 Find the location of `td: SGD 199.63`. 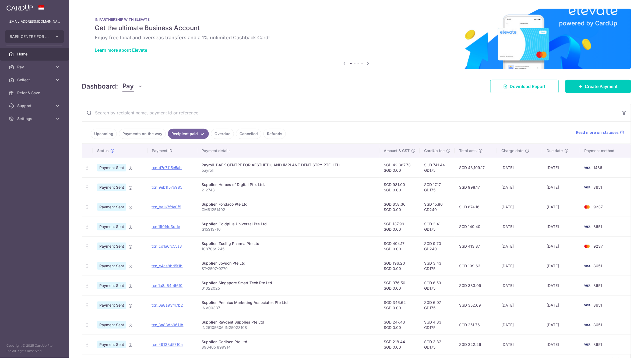

td: SGD 199.63 is located at coordinates (476, 266).